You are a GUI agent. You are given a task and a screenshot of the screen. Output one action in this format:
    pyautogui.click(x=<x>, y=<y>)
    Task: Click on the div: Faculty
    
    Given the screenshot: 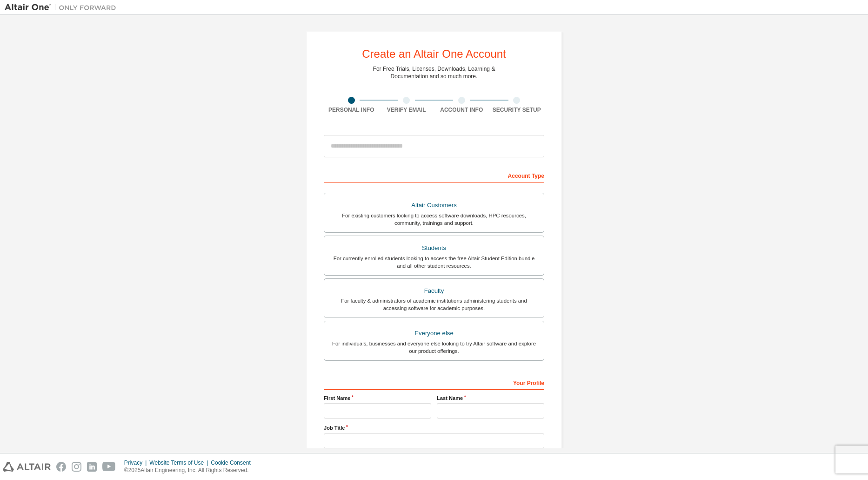 What is the action you would take?
    pyautogui.click(x=434, y=291)
    